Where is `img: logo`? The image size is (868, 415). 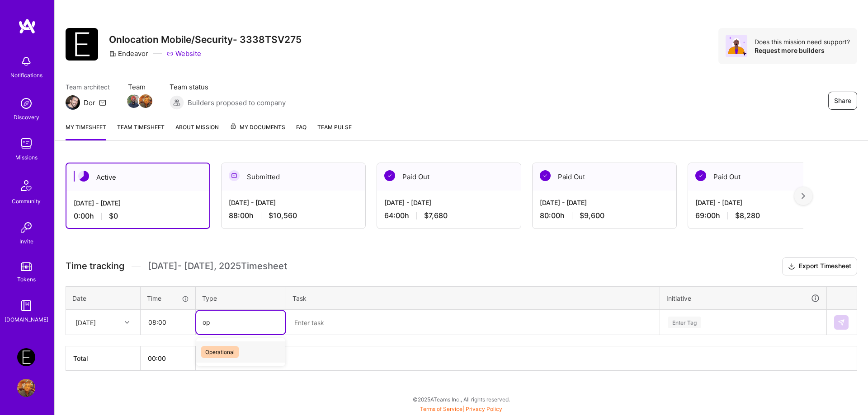
img: logo is located at coordinates (27, 26).